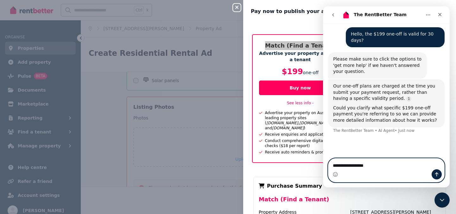  I want to click on h5: Match (Find a Tenant), so click(300, 46).